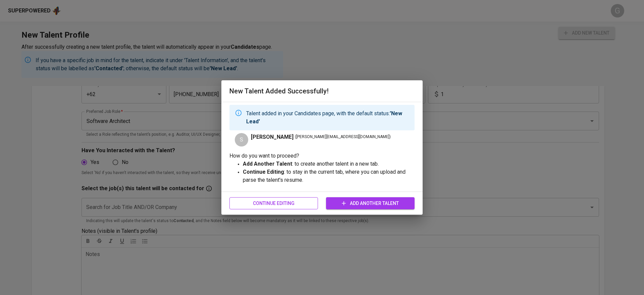 Image resolution: width=644 pixels, height=295 pixels. Describe the element at coordinates (370, 203) in the screenshot. I see `button: Add Another Talent` at that location.